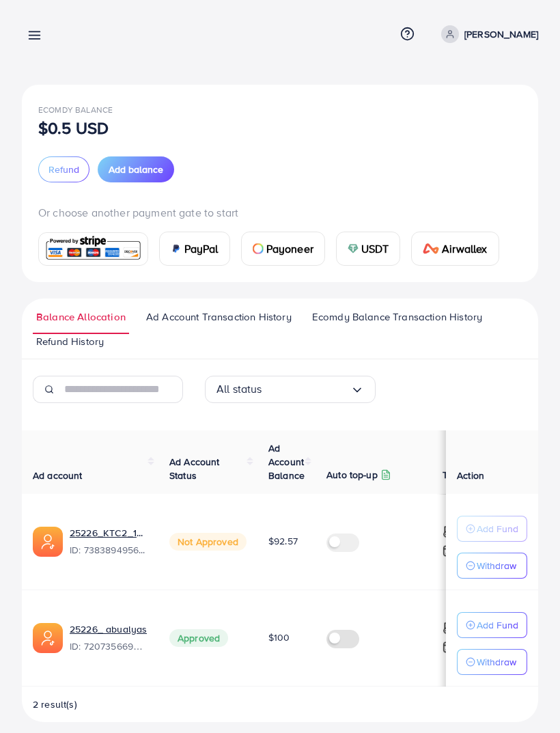 This screenshot has width=560, height=733. I want to click on button: Refund, so click(63, 169).